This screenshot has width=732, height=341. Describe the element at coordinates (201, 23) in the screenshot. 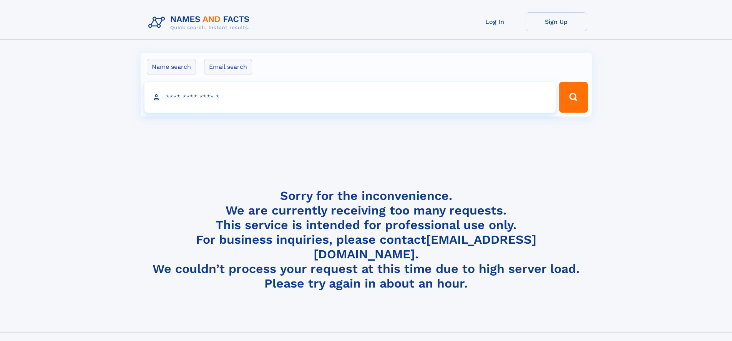

I see `img: Logo Names and Facts` at that location.